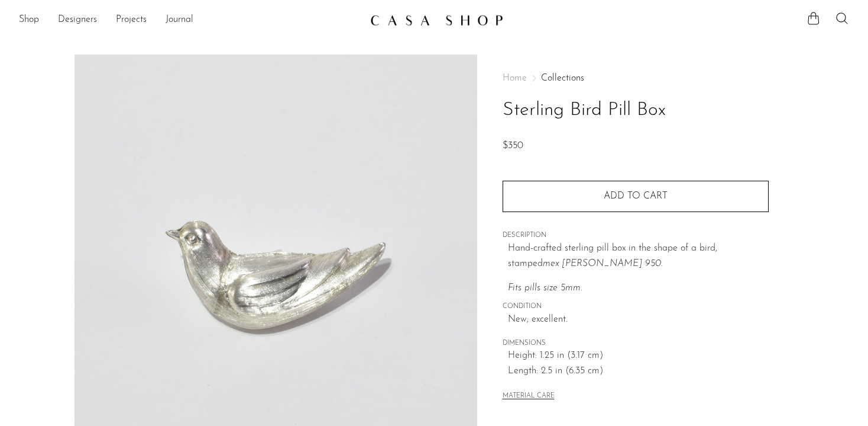 The width and height of the screenshot is (868, 426). Describe the element at coordinates (562, 78) in the screenshot. I see `a: Collections` at that location.